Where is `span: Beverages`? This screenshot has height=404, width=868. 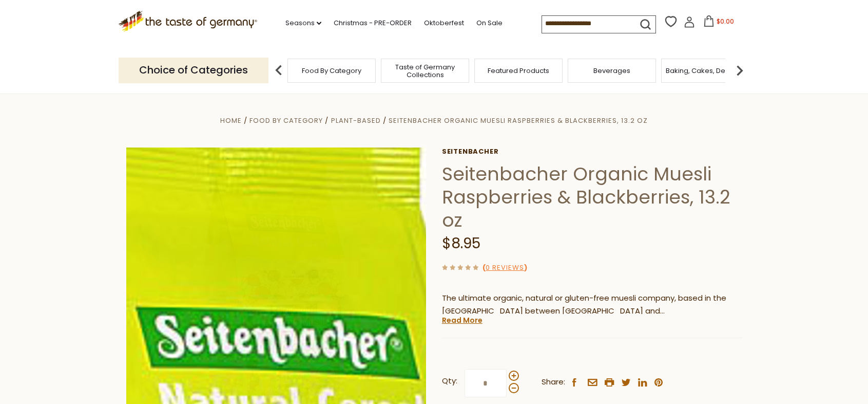 span: Beverages is located at coordinates (612, 71).